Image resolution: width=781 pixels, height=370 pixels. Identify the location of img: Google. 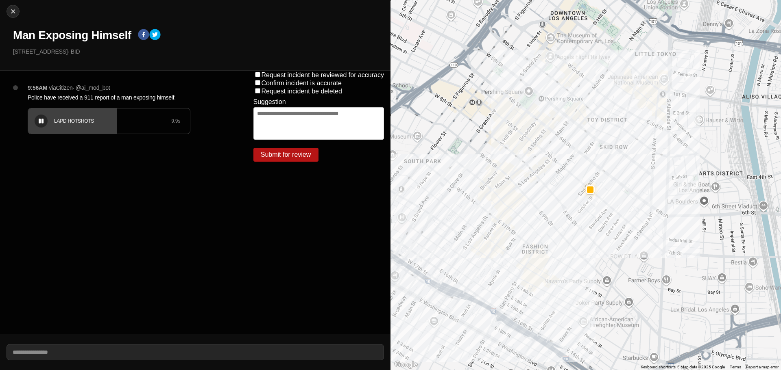
(406, 365).